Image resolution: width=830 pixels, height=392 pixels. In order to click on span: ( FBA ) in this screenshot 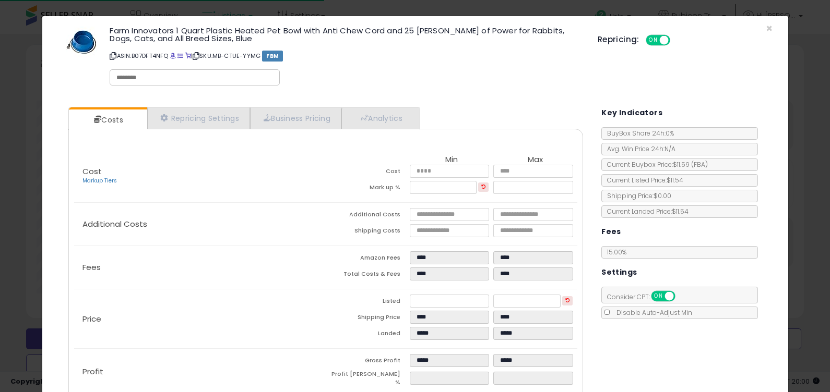, I will do `click(699, 164)`.